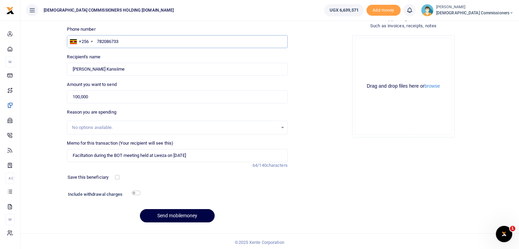  I want to click on img: profile-user, so click(427, 10).